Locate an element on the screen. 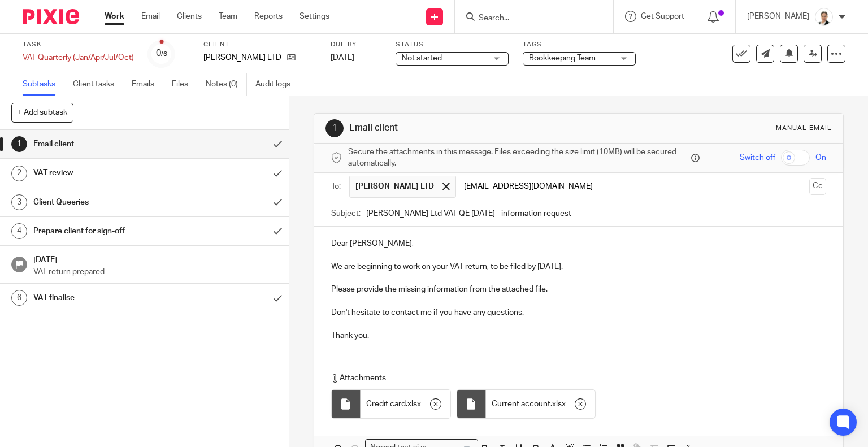 Image resolution: width=868 pixels, height=447 pixels. h1: VAT finalise is located at coordinates (107, 298).